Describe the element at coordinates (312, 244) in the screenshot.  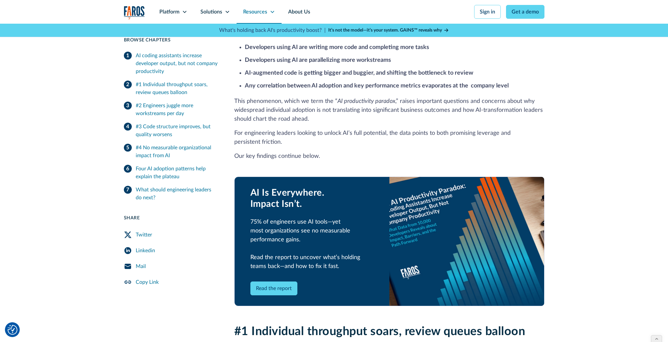
I see `div: 75% of engineers use AI tools—yet most organizations see no measurable performance gains. Read th...` at that location.